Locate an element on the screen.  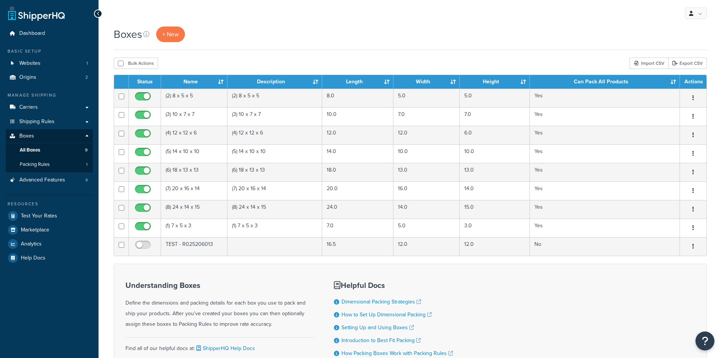
a: Websites 1 is located at coordinates (49, 63).